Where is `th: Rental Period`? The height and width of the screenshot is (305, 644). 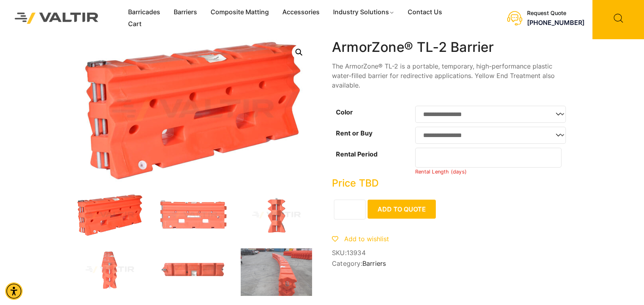 th: Rental Period is located at coordinates (374, 161).